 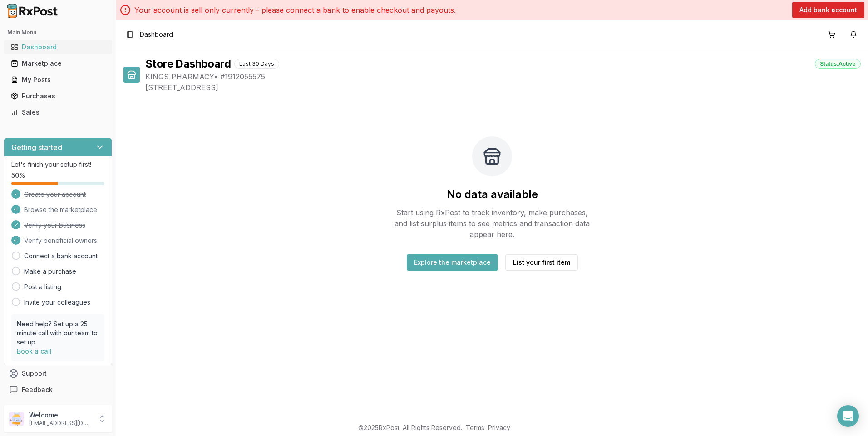 What do you see at coordinates (58, 113) in the screenshot?
I see `a: Sales` at bounding box center [58, 113].